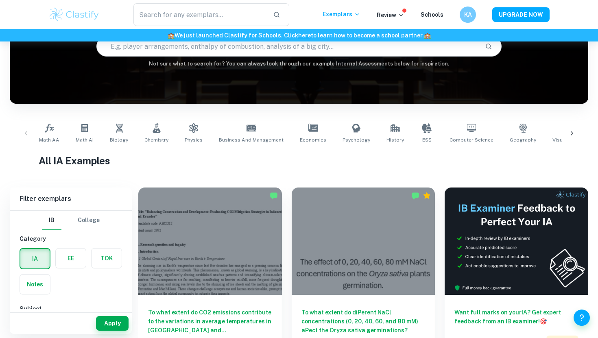 Image resolution: width=598 pixels, height=338 pixels. Describe the element at coordinates (427, 140) in the screenshot. I see `span: ESS` at that location.